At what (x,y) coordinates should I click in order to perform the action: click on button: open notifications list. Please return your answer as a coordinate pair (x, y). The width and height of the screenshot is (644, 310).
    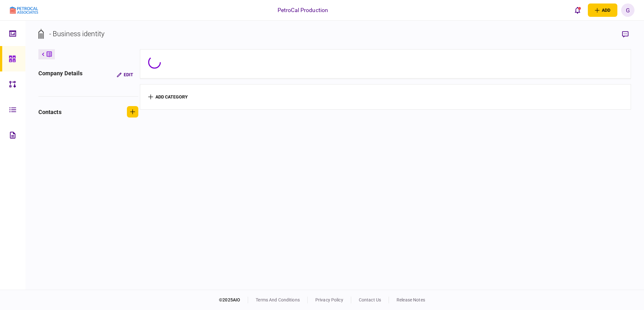
    Looking at the image, I should click on (577, 10).